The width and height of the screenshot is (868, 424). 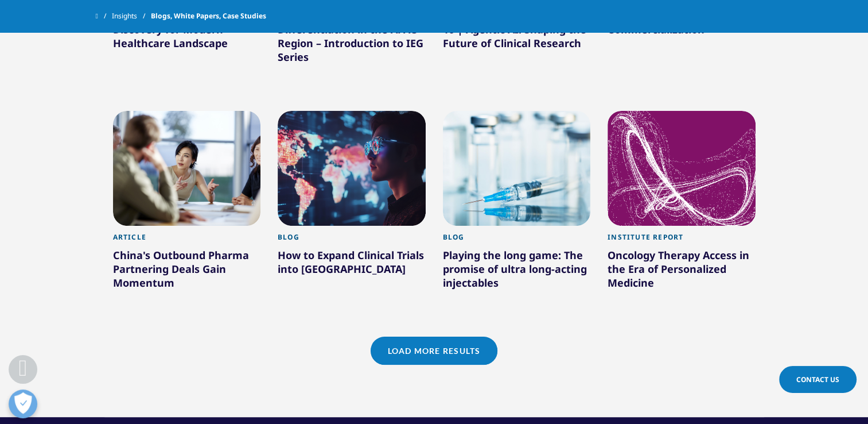 What do you see at coordinates (208, 16) in the screenshot?
I see `span: Blogs, White Papers, Case Studies` at bounding box center [208, 16].